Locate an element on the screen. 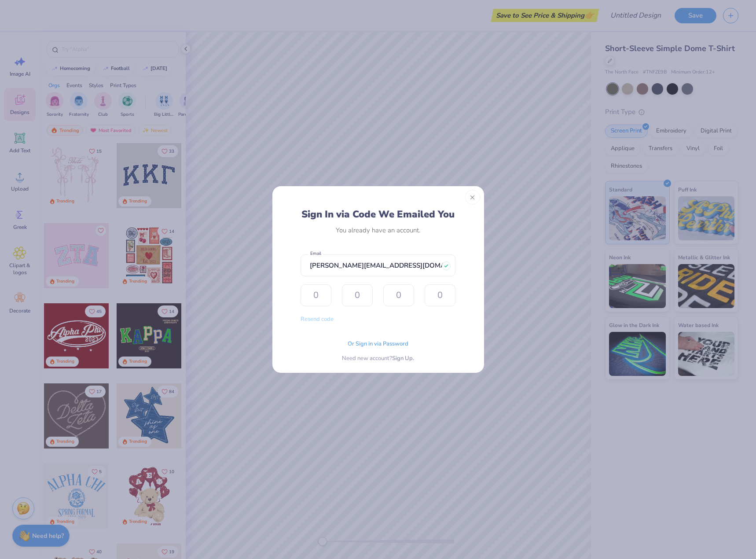 Image resolution: width=756 pixels, height=559 pixels. span: Or Sign in via Password is located at coordinates (378, 345).